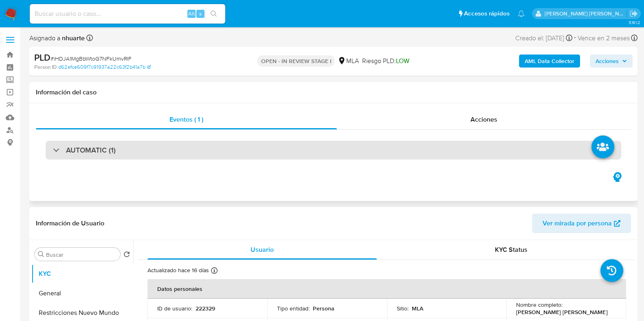 The height and width of the screenshot is (321, 644). Describe the element at coordinates (91, 150) in the screenshot. I see `h3: AUTOMATIC (1)` at that location.